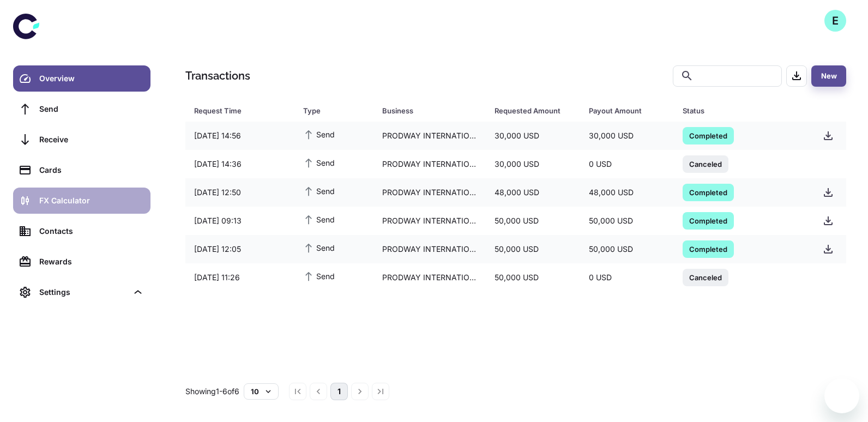  Describe the element at coordinates (622, 110) in the screenshot. I see `div: Payout Amount` at that location.